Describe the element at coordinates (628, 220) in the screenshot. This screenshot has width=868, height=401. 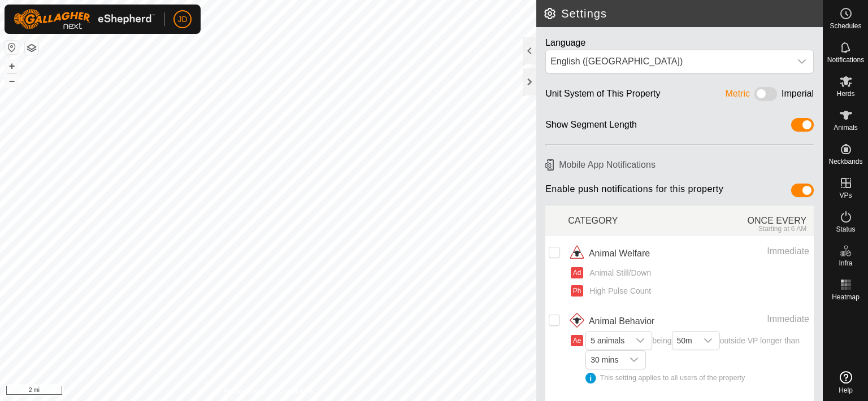
I see `div: CATEGORY` at that location.